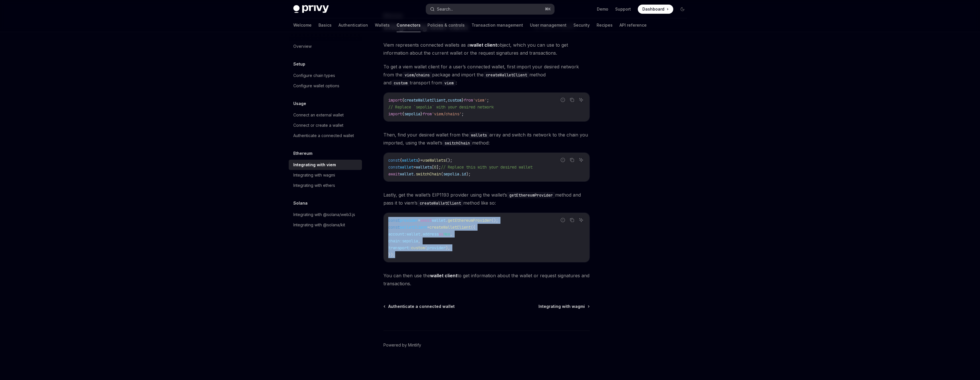 The width and height of the screenshot is (980, 380). I want to click on code: viem/chains, so click(417, 75).